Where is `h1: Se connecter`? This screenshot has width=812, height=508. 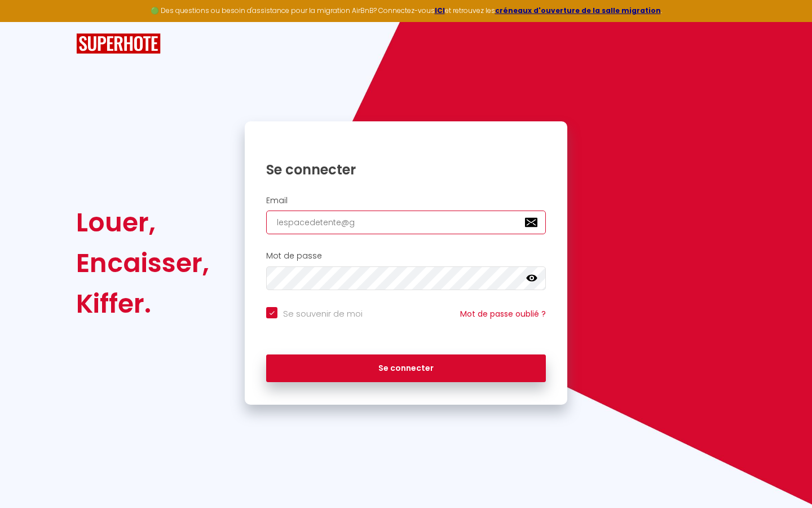 h1: Se connecter is located at coordinates (406, 169).